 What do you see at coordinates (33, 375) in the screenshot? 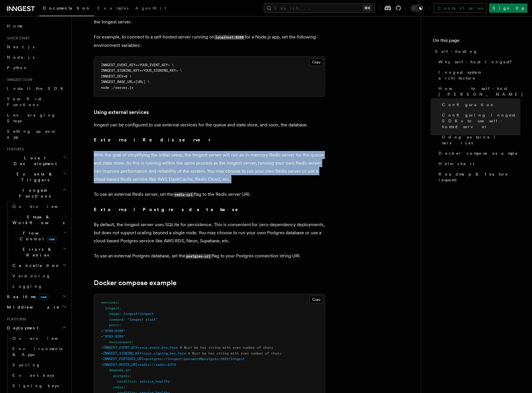
I see `span: Event keys` at bounding box center [33, 375].